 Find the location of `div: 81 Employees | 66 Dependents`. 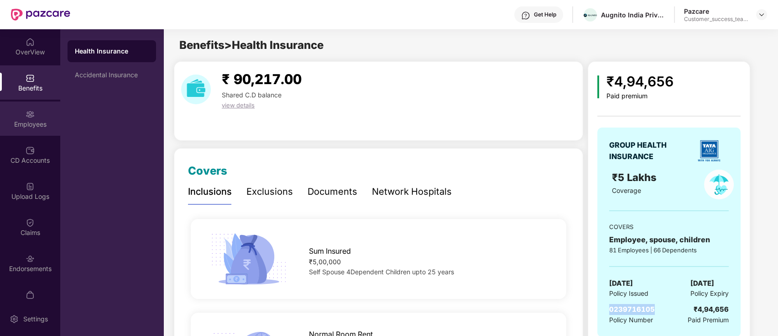

div: 81 Employees | 66 Dependents is located at coordinates (669, 250).